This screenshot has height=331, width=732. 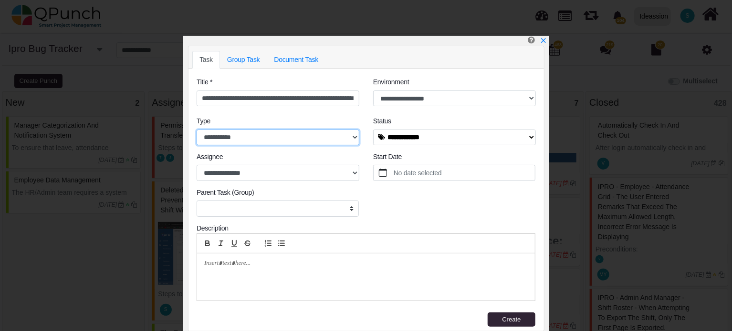 I want to click on svg: calendar, so click(x=383, y=173).